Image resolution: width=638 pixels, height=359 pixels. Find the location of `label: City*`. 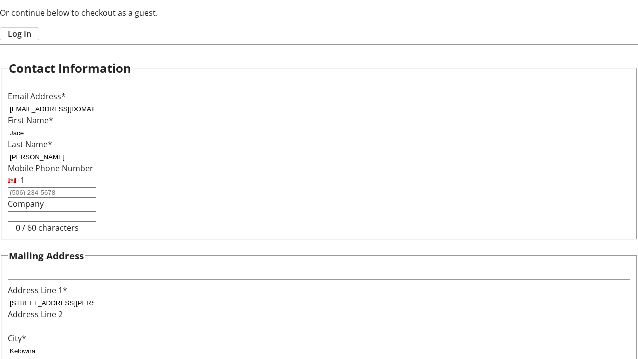

label: City* is located at coordinates (17, 338).